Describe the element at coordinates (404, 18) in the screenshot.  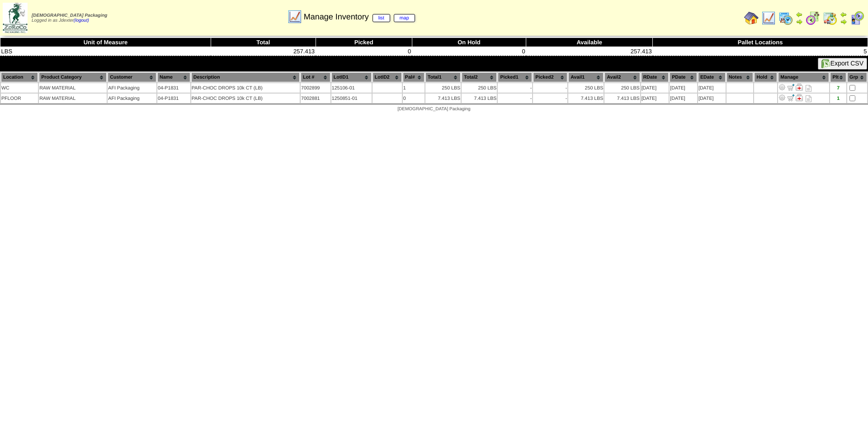
I see `a: map` at that location.